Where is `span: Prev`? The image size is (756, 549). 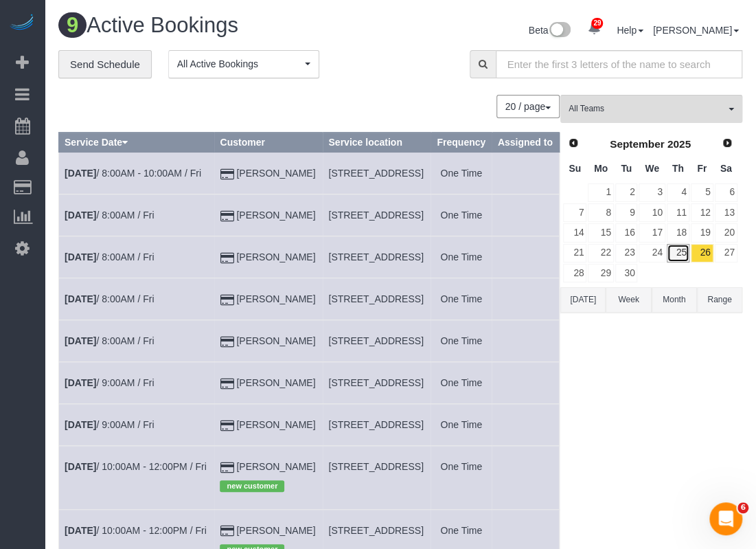
span: Prev is located at coordinates (573, 143).